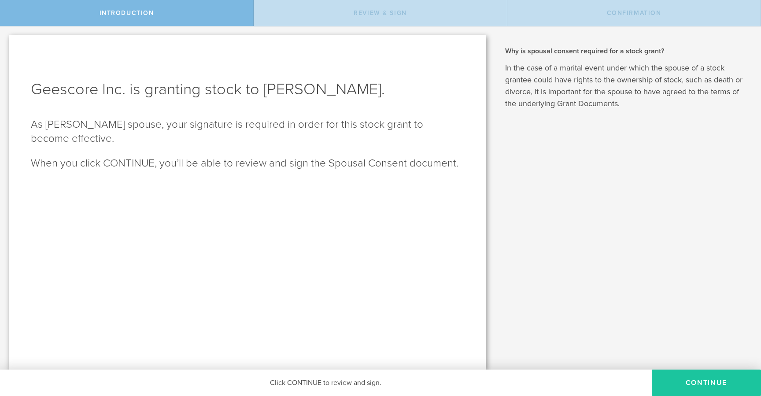  Describe the element at coordinates (626, 51) in the screenshot. I see `h2: Why is spousal consent required for a stock grant?` at that location.